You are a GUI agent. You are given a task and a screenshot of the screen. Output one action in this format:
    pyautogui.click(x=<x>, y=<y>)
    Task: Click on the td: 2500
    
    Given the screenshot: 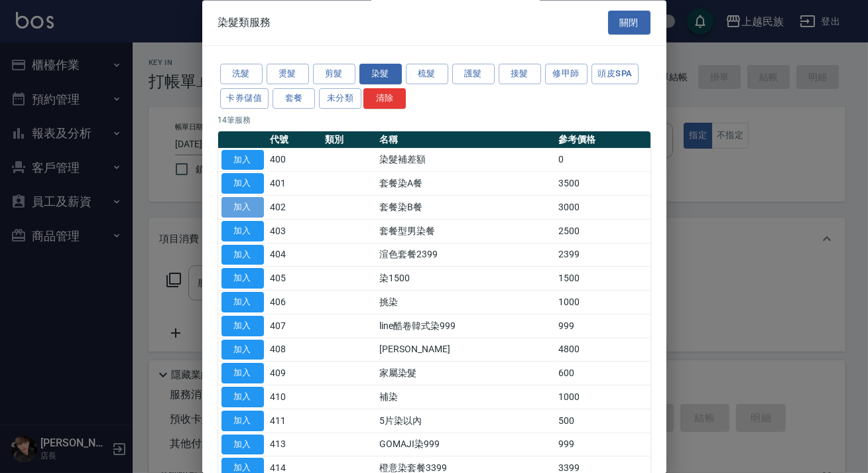 What is the action you would take?
    pyautogui.click(x=602, y=231)
    